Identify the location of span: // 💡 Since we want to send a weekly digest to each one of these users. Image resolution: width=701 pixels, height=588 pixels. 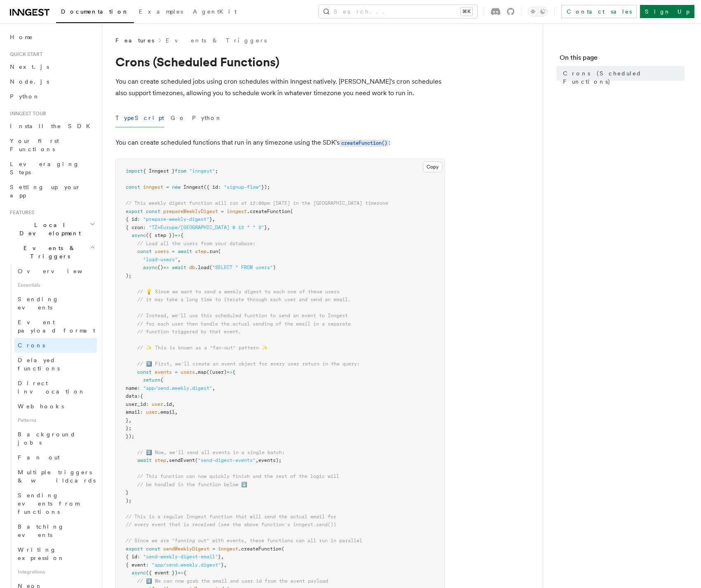
(238, 291).